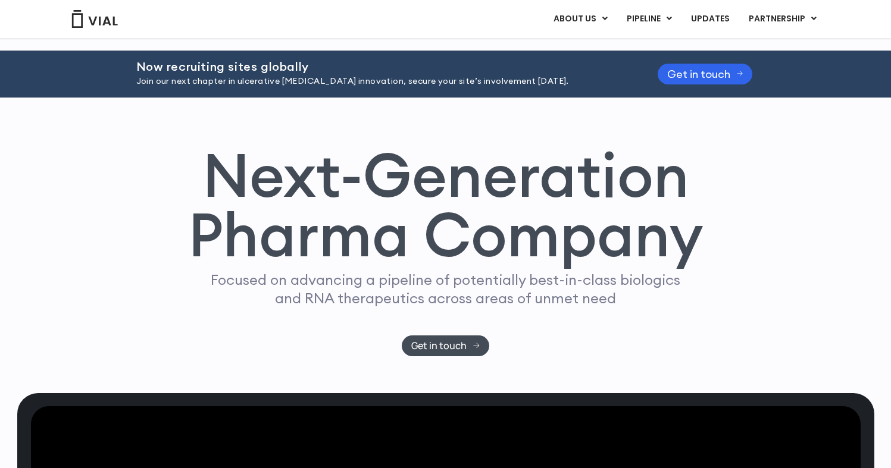  I want to click on img: Vial Logo, so click(95, 19).